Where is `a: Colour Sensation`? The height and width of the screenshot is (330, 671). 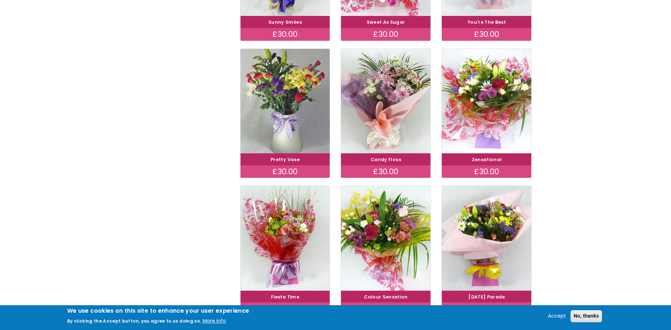 a: Colour Sensation is located at coordinates (386, 296).